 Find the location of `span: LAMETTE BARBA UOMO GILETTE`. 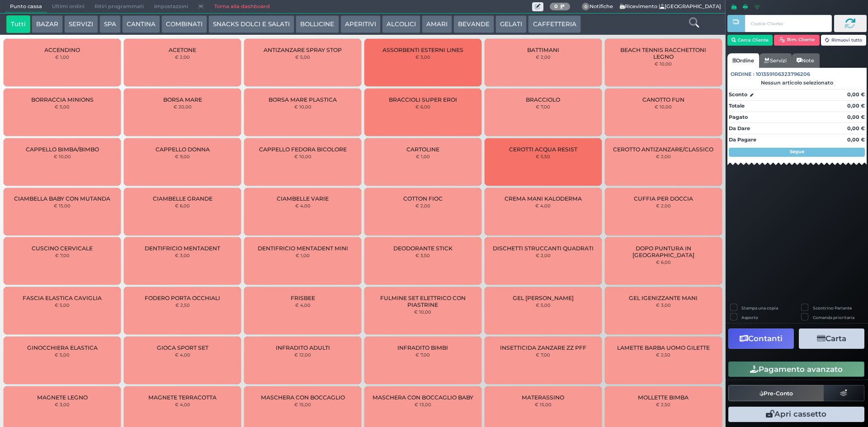

span: LAMETTE BARBA UOMO GILETTE is located at coordinates (663, 347).